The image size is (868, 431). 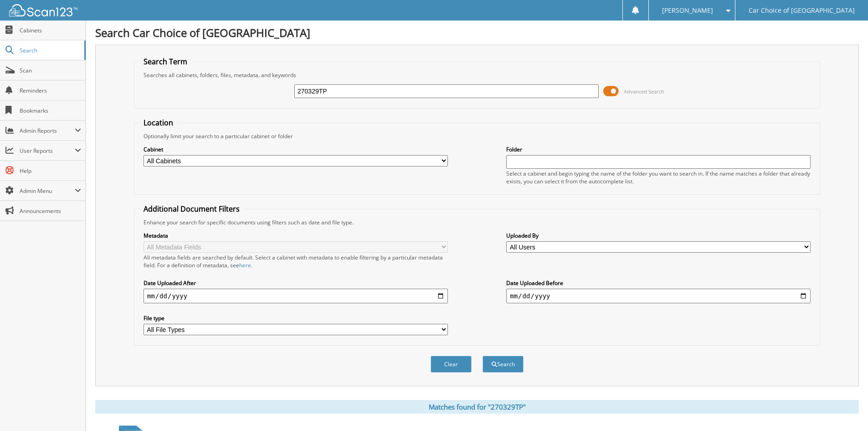 I want to click on span: Announcements, so click(x=50, y=211).